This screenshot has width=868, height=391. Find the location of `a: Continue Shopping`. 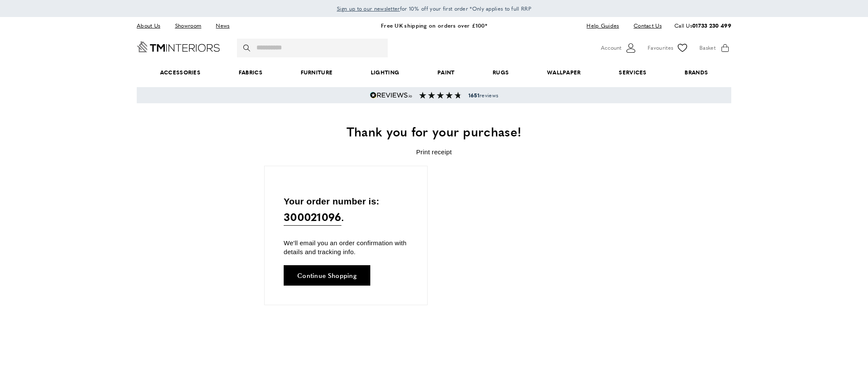

a: Continue Shopping is located at coordinates (327, 276).